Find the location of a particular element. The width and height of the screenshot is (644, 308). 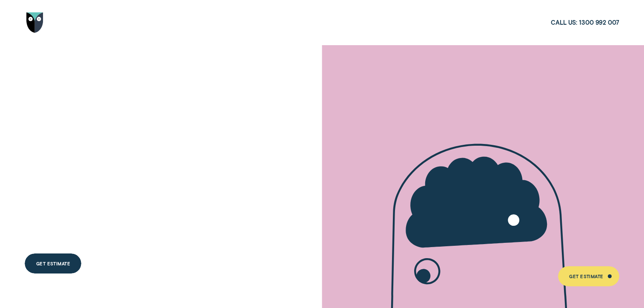

span: Call us: is located at coordinates (564, 23).